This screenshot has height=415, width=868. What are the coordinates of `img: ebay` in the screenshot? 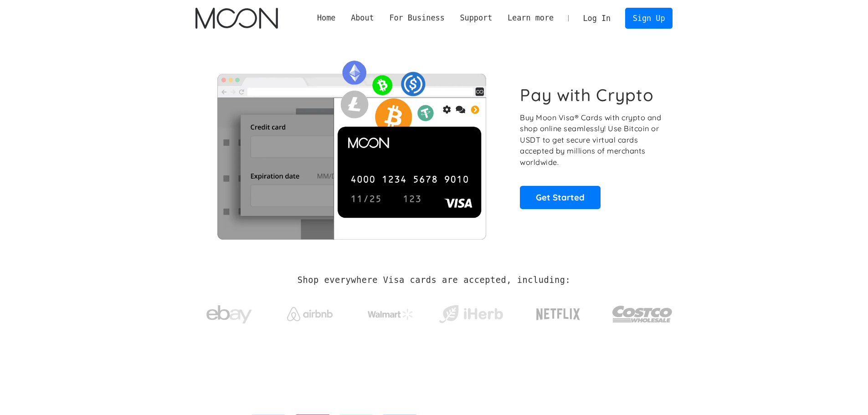 It's located at (229, 314).